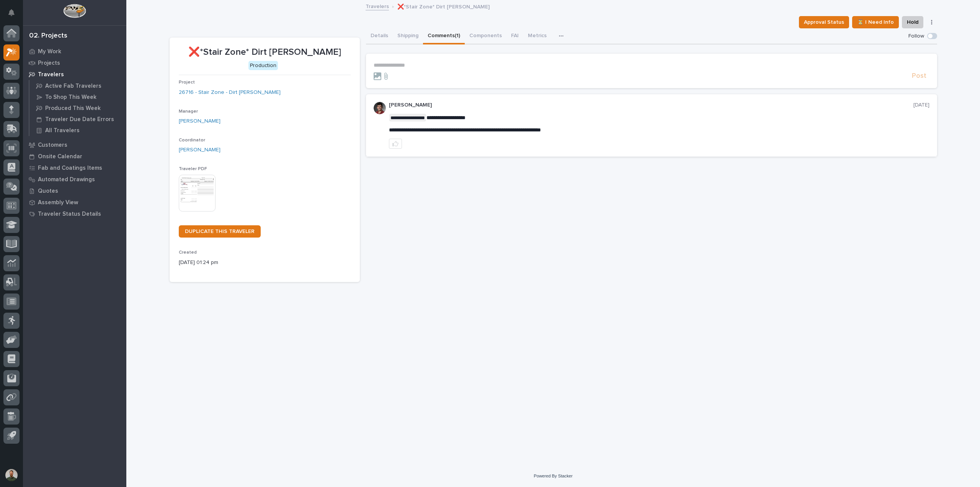  What do you see at coordinates (78, 97) in the screenshot?
I see `a: To Shop This Week` at bounding box center [78, 97].